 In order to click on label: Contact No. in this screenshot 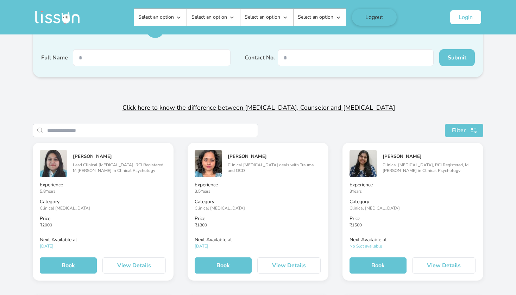, I will do `click(260, 58)`.